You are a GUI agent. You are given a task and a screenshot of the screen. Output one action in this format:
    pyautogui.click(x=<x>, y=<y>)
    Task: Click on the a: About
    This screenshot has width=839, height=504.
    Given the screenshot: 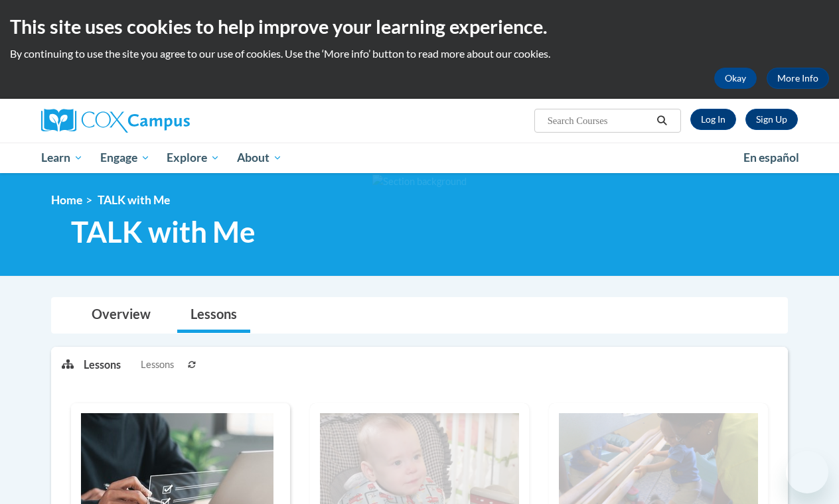 What is the action you would take?
    pyautogui.click(x=260, y=158)
    